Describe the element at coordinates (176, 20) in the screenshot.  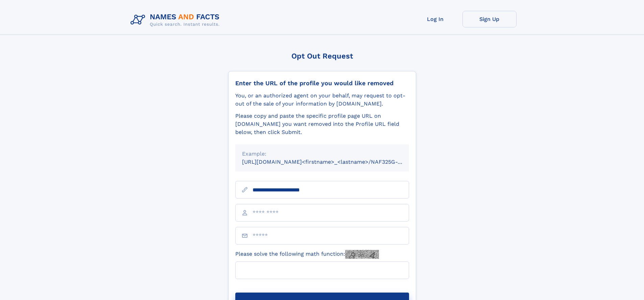
I see `img: Logo Names and Facts` at that location.